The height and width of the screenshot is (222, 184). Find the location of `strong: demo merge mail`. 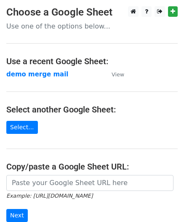

strong: demo merge mail is located at coordinates (37, 74).